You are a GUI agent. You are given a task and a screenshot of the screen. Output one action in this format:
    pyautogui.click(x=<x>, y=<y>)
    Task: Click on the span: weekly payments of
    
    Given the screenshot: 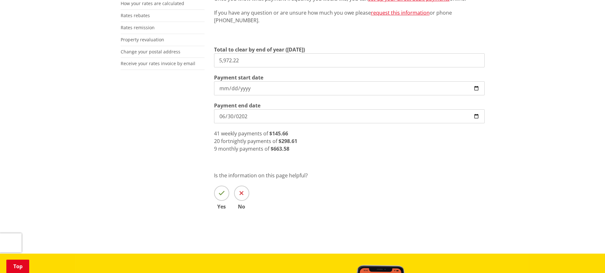 What is the action you would take?
    pyautogui.click(x=245, y=133)
    